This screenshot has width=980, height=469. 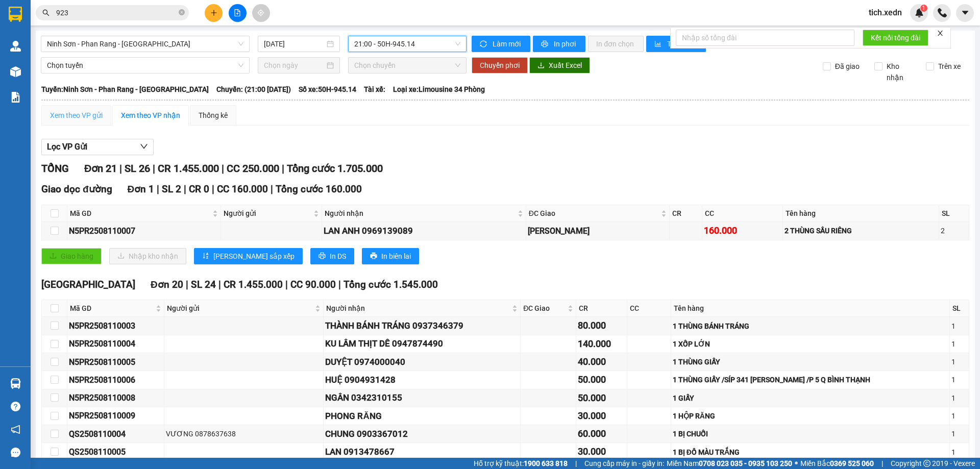 I want to click on span: In DS, so click(x=338, y=256).